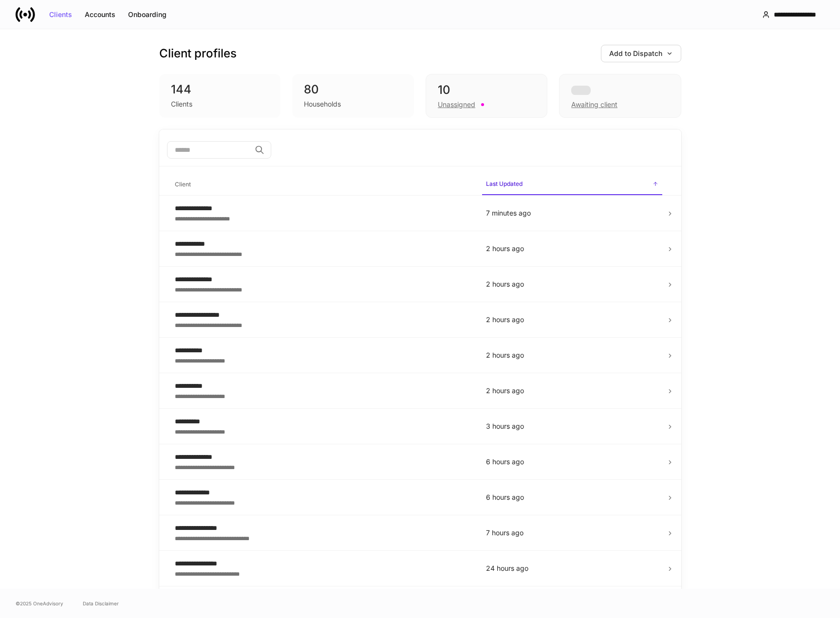  I want to click on p: 24 hours ago, so click(572, 569).